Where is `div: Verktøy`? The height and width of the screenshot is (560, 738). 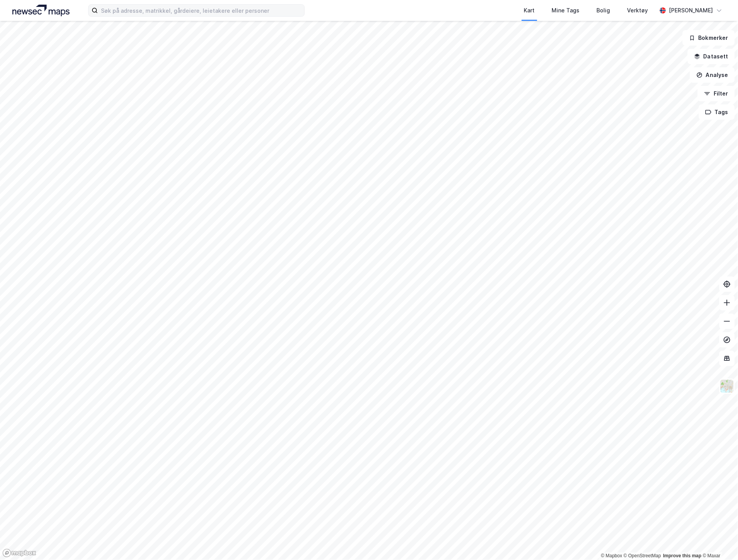 div: Verktøy is located at coordinates (638, 11).